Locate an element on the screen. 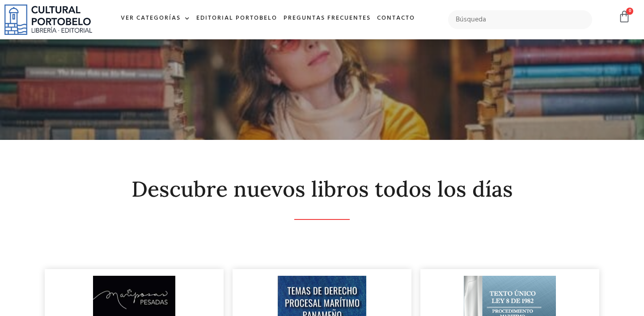  h2: Descubre nuevos libros todos los días is located at coordinates (322, 189).